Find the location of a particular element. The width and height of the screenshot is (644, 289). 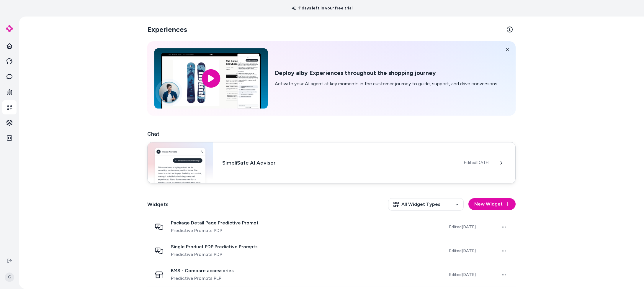

p: Activate your AI agent at key moments in the customer journey to guide, support, and drive conver... is located at coordinates (387, 84).